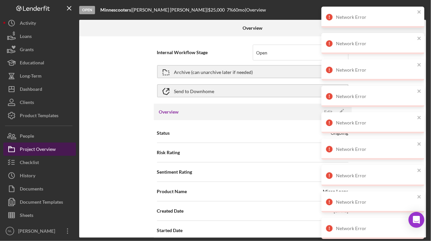 Image resolution: width=431 pixels, height=241 pixels. I want to click on div: Open Intercom Messenger, so click(416, 220).